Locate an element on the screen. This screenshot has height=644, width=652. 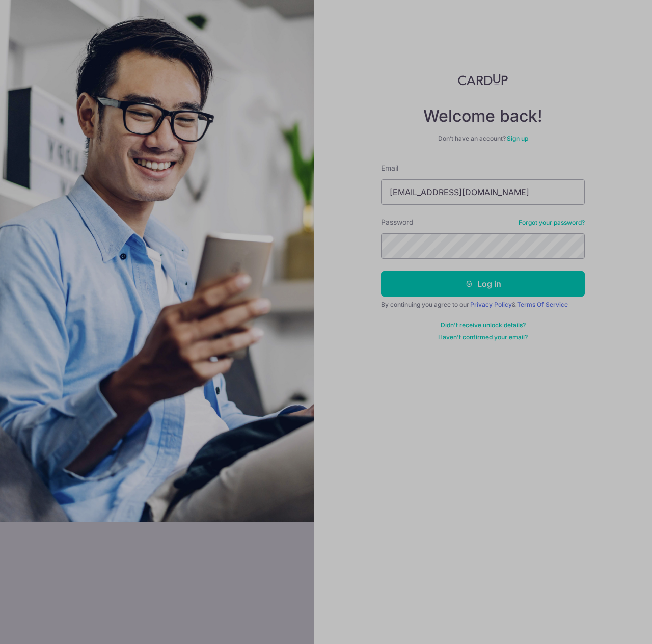
div: Don’t have an account? is located at coordinates (483, 139).